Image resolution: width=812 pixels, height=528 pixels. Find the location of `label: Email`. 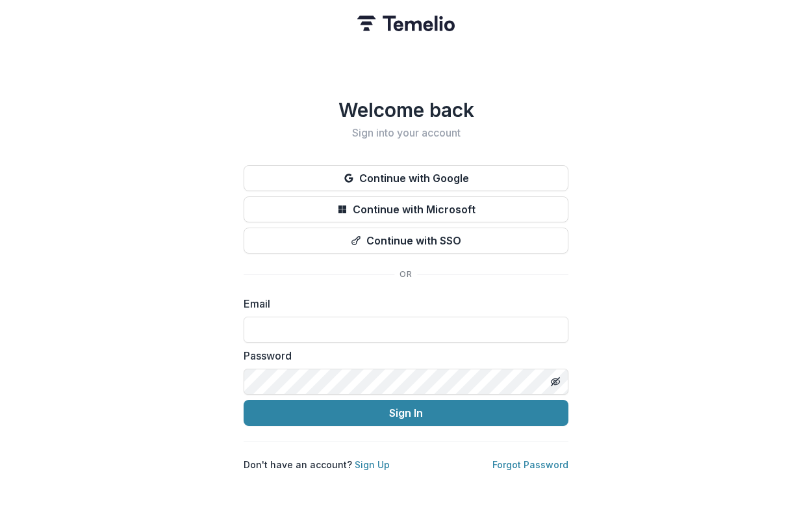

label: Email is located at coordinates (402, 304).